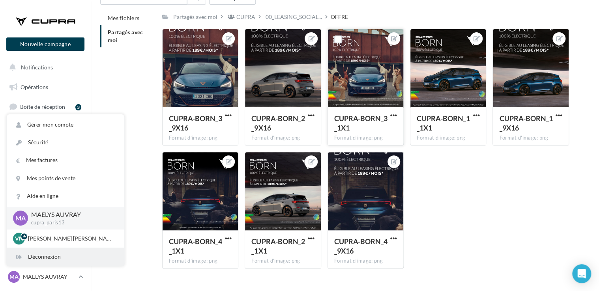 The height and width of the screenshot is (291, 599). I want to click on div: 3, so click(78, 107).